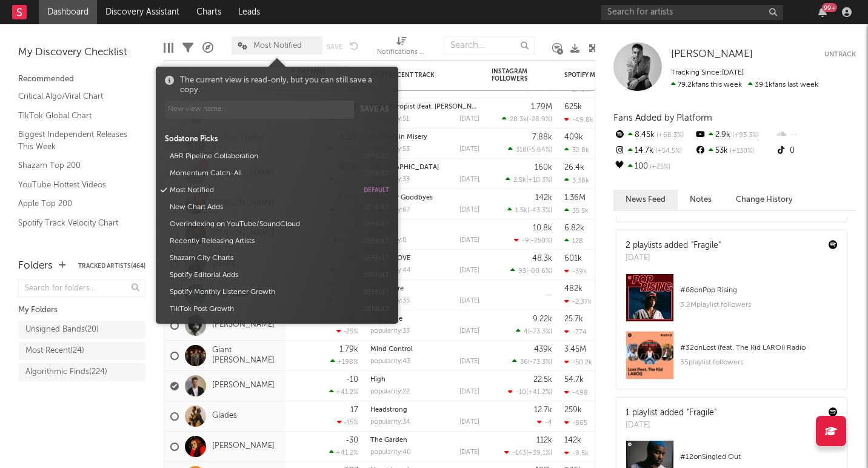  What do you see at coordinates (345, 361) in the screenshot?
I see `div: +198 %` at bounding box center [345, 361].